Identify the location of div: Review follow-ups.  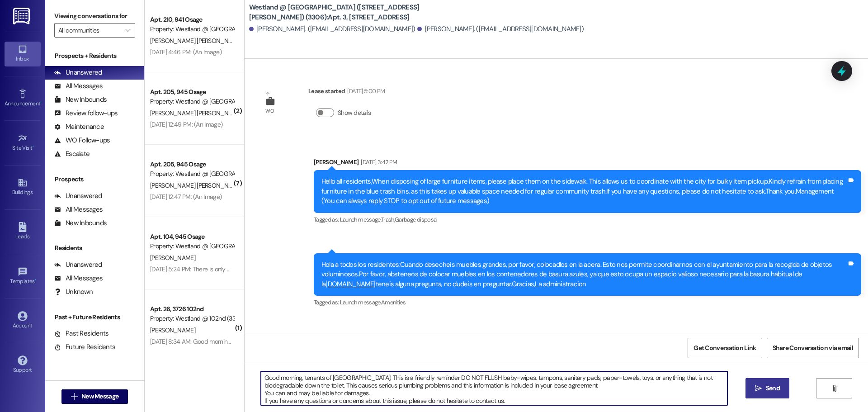
(86, 113).